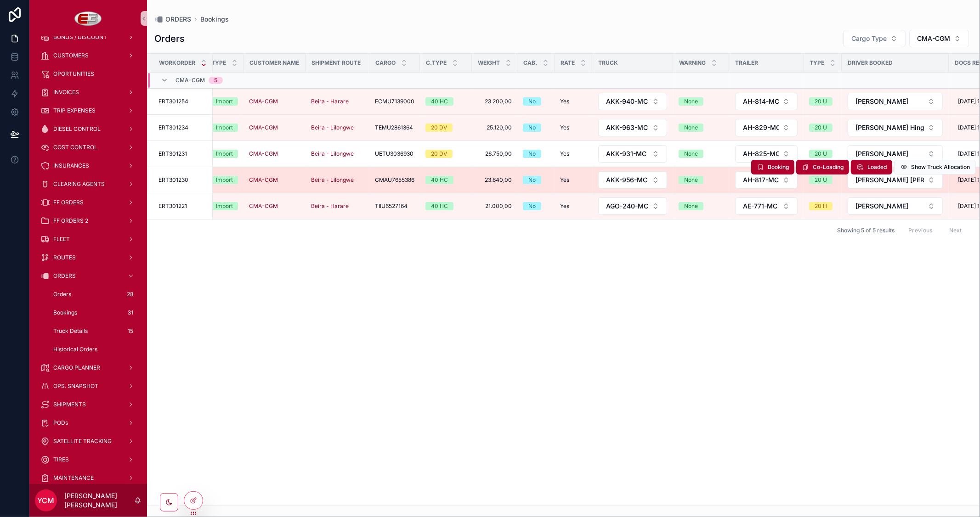 The image size is (980, 517). What do you see at coordinates (626, 154) in the screenshot?
I see `span: AKK-931-MC` at bounding box center [626, 154].